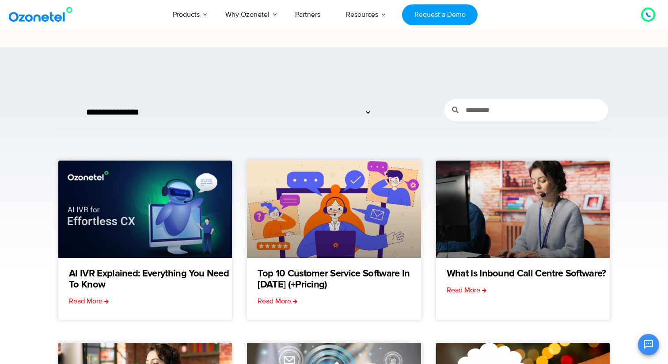 This screenshot has width=668, height=364. What do you see at coordinates (648, 344) in the screenshot?
I see `button: Open chat` at bounding box center [648, 344].